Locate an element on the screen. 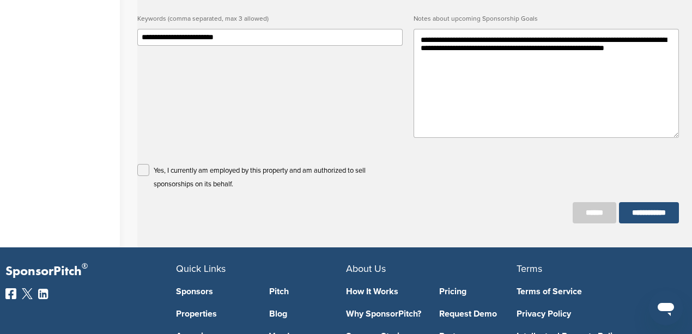  label: Keywords (comma separated, max 3 allowed) is located at coordinates (270, 19).